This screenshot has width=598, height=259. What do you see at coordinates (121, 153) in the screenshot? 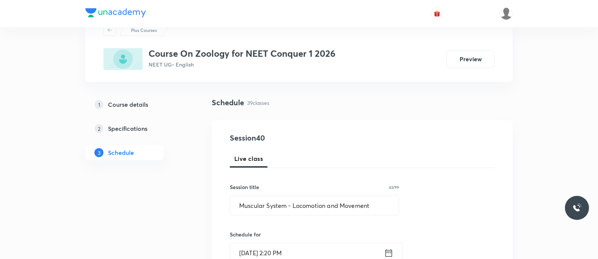
I see `h5: Schedule` at bounding box center [121, 153].